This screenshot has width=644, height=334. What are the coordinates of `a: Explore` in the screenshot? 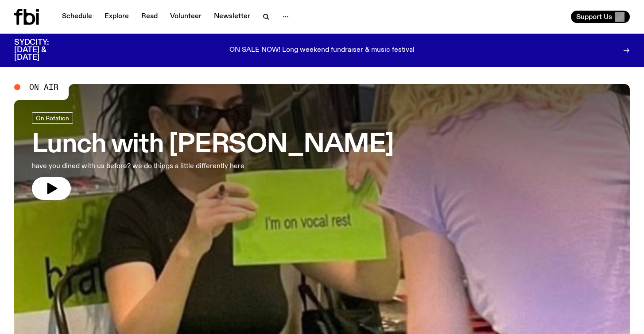 It's located at (117, 17).